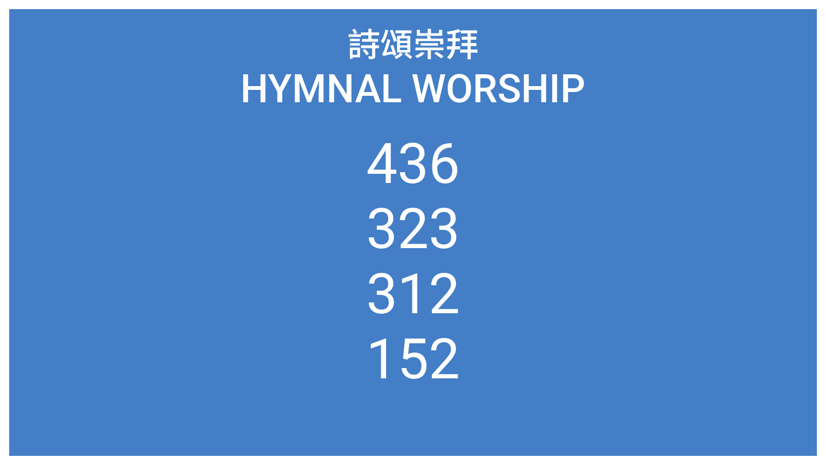 This screenshot has height=465, width=826. What do you see at coordinates (413, 229) in the screenshot?
I see `li: 323` at bounding box center [413, 229].